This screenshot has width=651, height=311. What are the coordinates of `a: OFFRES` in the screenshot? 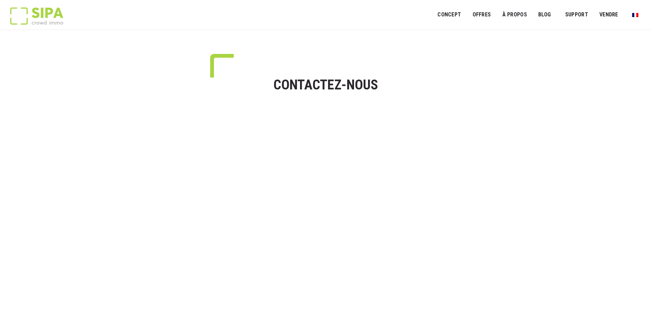 It's located at (482, 15).